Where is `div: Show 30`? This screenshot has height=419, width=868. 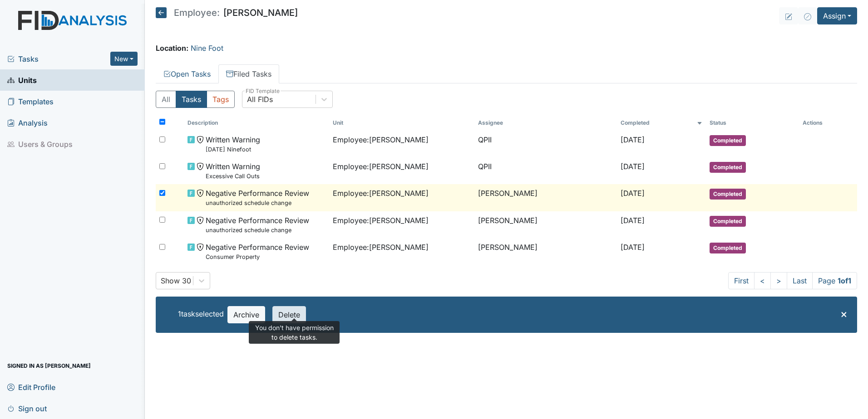 div: Show 30 is located at coordinates (176, 281).